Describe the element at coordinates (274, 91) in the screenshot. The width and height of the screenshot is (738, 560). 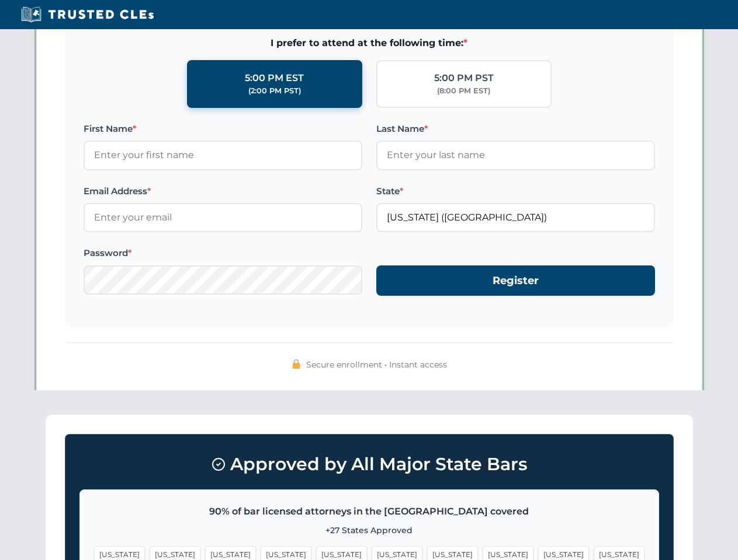
I see `div: (2:00 PM PST)` at that location.